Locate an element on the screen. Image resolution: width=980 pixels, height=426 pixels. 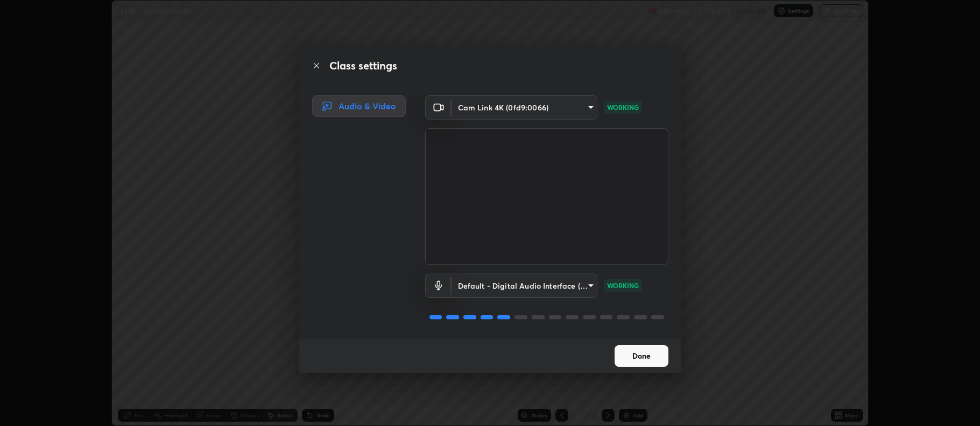
button: Done is located at coordinates (641, 356).